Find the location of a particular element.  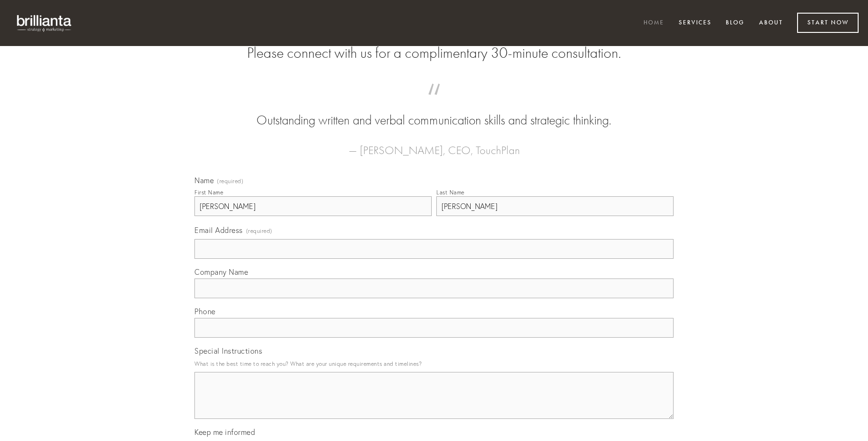

span: Special Instructions is located at coordinates (228, 351).